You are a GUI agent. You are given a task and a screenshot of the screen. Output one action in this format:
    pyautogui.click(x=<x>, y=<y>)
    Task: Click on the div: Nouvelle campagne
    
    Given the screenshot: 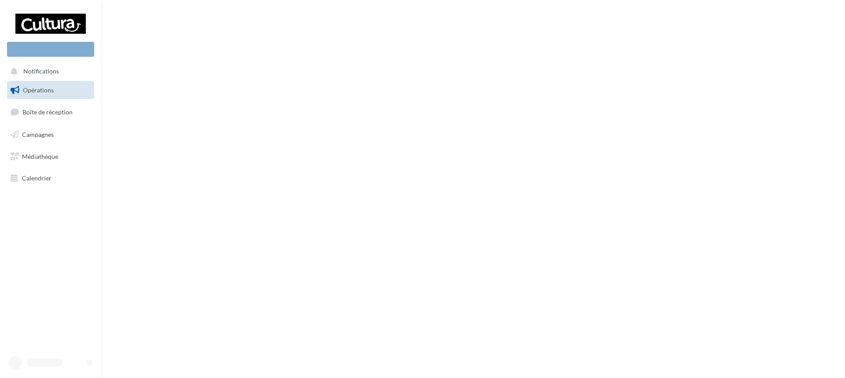 What is the action you would take?
    pyautogui.click(x=51, y=49)
    